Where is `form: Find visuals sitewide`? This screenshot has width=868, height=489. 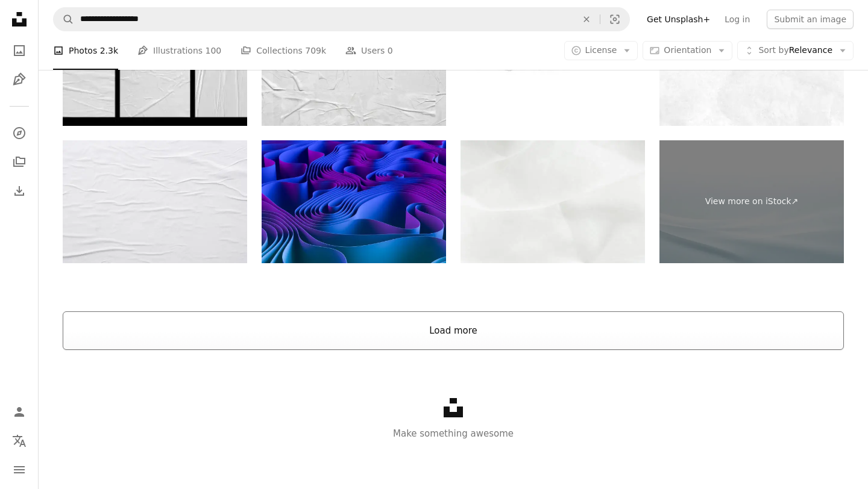 form: Find visuals sitewide is located at coordinates (341, 19).